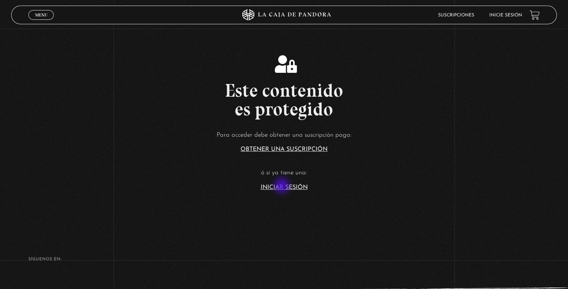 Image resolution: width=568 pixels, height=289 pixels. I want to click on a: Suscripciones, so click(456, 15).